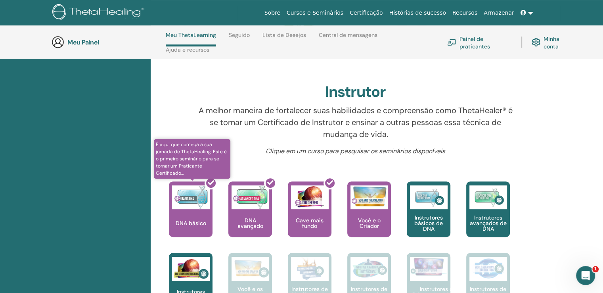  What do you see at coordinates (83, 42) in the screenshot?
I see `font: Meu Painel` at bounding box center [83, 42].